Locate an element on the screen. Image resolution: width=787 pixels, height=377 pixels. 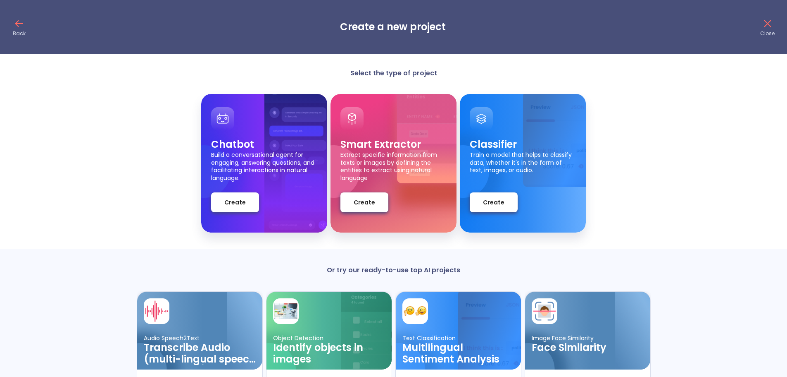
p: Smart Extractor is located at coordinates (393, 144).